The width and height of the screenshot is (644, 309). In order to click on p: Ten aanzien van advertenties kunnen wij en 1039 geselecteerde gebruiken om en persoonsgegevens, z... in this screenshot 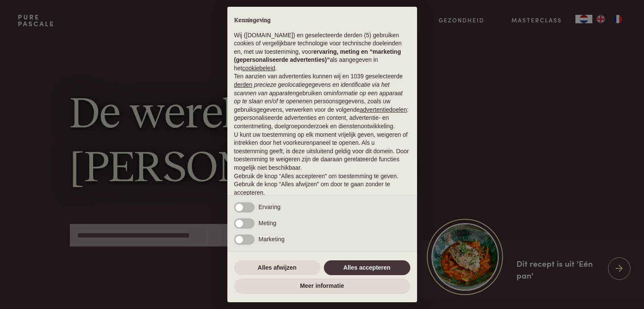, I will do `click(323, 101)`.